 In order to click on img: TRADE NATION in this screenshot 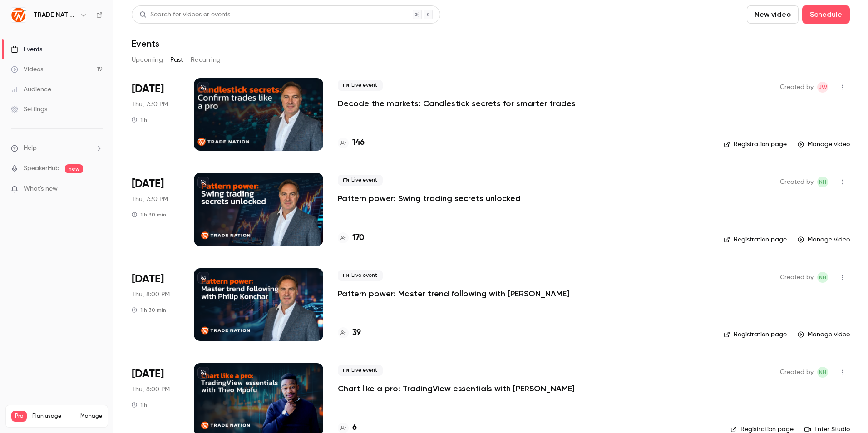, I will do `click(19, 15)`.